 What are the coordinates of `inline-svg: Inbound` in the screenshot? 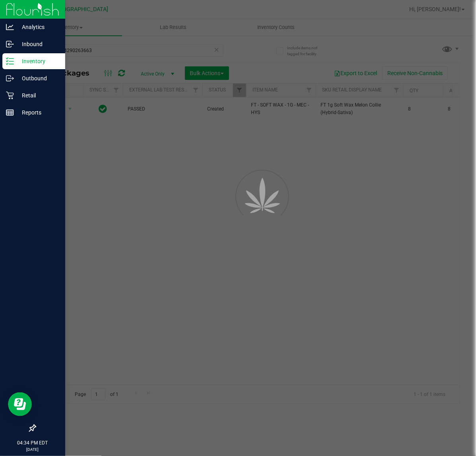 It's located at (10, 44).